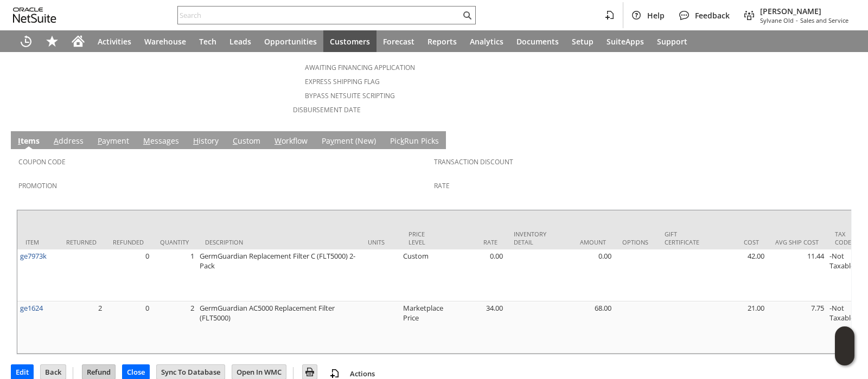 This screenshot has width=868, height=379. I want to click on svg: Recent Records, so click(26, 41).